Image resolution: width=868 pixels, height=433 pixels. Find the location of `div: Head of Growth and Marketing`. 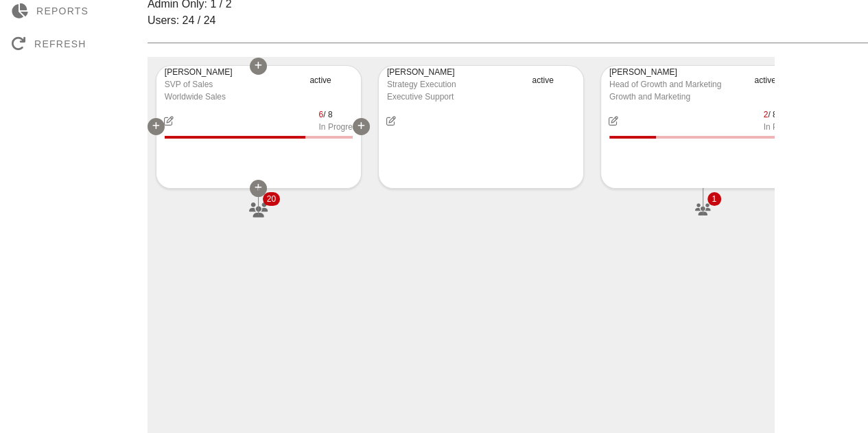

div: Head of Growth and Marketing is located at coordinates (677, 85).